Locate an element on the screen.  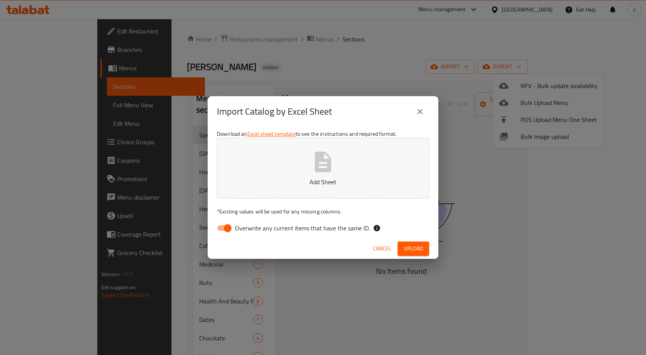
span: Cancel is located at coordinates (382, 248).